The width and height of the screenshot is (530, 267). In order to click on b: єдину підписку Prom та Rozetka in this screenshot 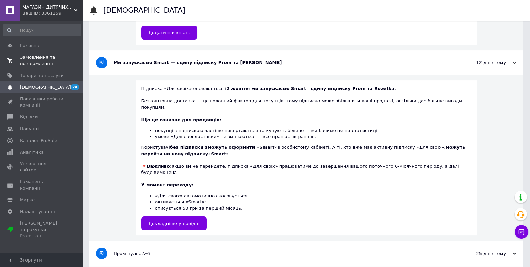, I will do `click(353, 88)`.